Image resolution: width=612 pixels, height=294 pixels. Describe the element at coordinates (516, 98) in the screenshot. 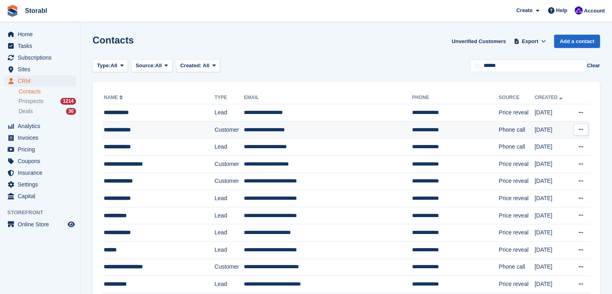

I see `th: Source` at that location.